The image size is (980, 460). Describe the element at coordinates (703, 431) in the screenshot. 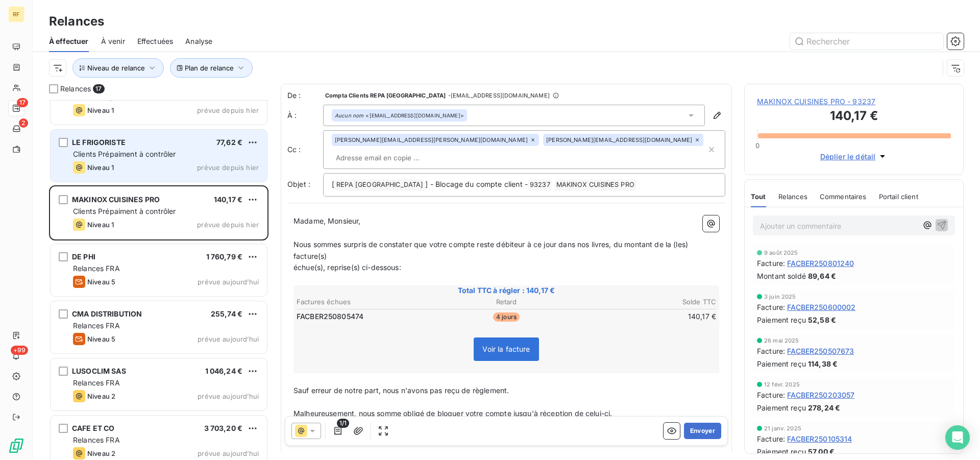

I see `button: Envoyer` at that location.